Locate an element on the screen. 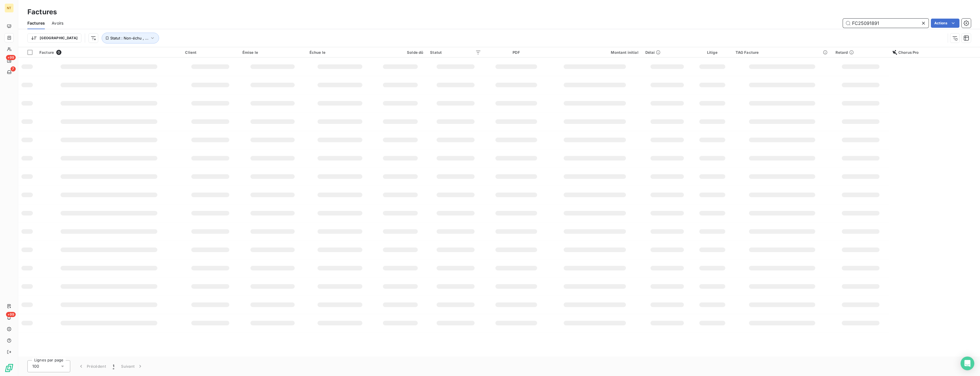  span: 0 is located at coordinates (59, 52).